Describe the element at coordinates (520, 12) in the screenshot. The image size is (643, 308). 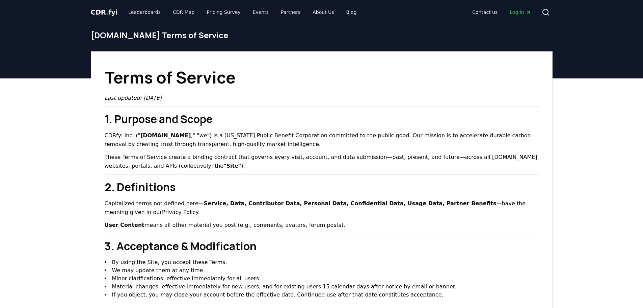
I see `span: Log in` at that location.